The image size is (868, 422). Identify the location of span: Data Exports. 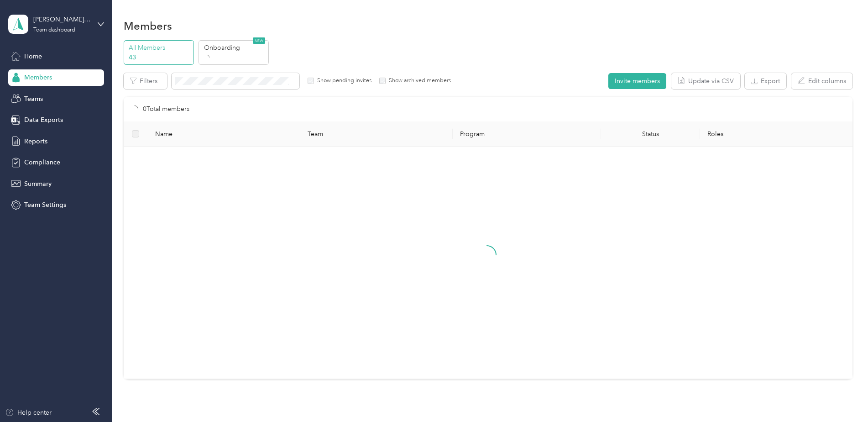
(43, 120).